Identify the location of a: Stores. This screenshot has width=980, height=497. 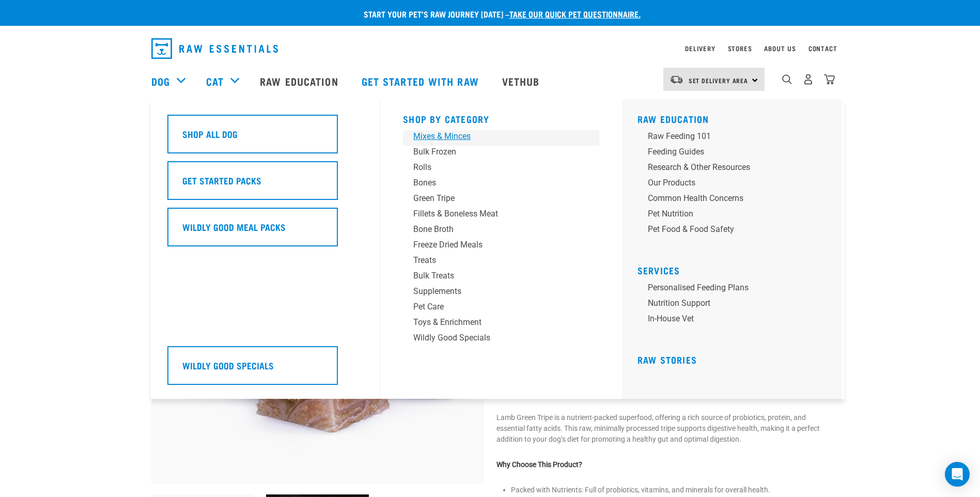
(740, 48).